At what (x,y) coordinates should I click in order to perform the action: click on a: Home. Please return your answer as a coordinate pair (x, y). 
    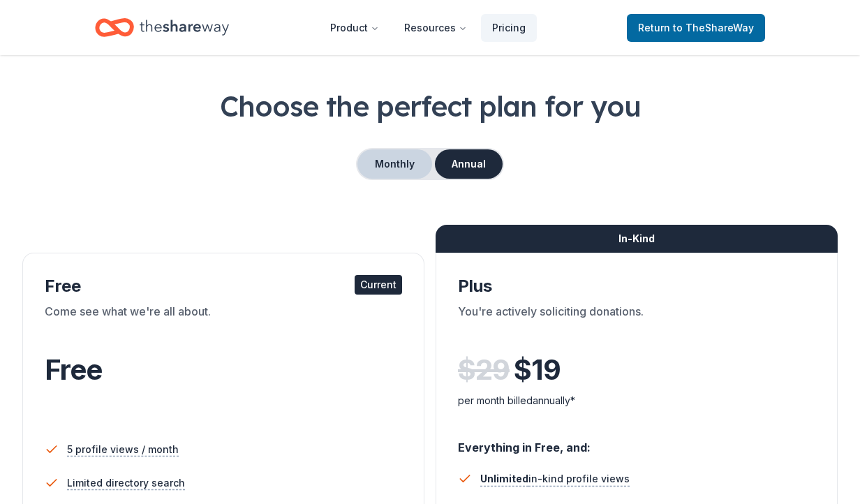
    Looking at the image, I should click on (162, 27).